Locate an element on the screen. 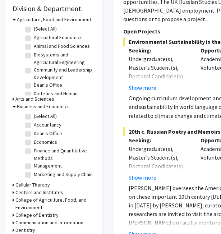  h3: Dentistry is located at coordinates (25, 230).